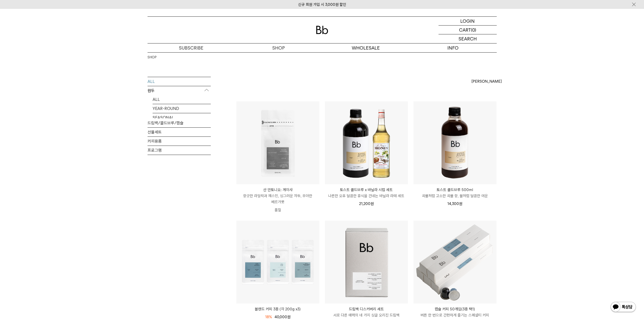 The image size is (644, 321). I want to click on p: 곡물처럼 고소한 곡물 향, 꿀처럼 달콤한 여운, so click(455, 196).